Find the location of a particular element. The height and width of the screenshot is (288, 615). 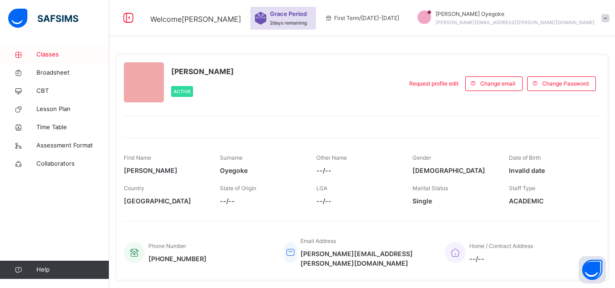

span: Email Address is located at coordinates (318, 241).